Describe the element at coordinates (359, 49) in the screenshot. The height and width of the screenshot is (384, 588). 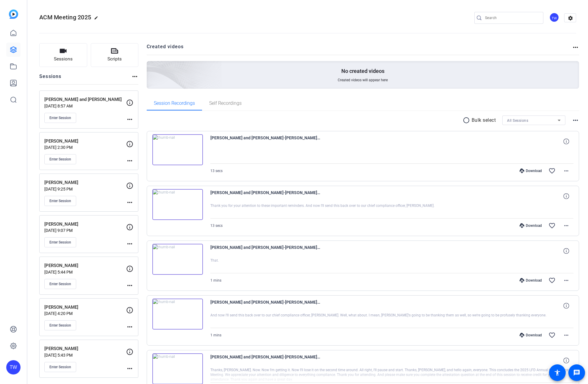
I see `h2: Created videos` at that location.